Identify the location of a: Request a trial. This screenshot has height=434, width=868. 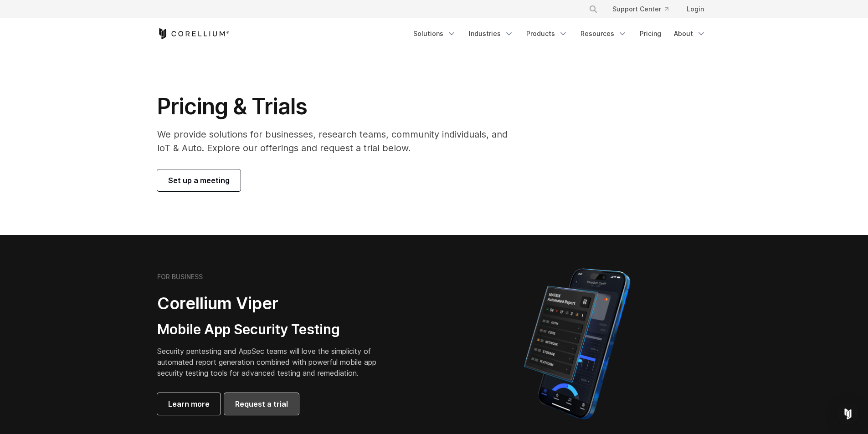
(262, 403).